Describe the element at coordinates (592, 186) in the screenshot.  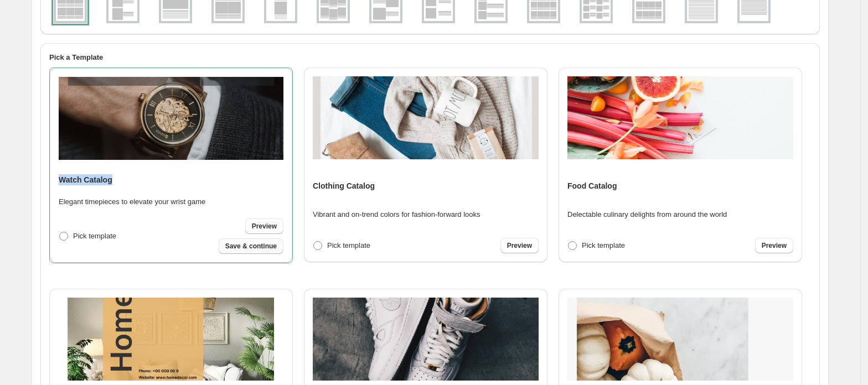
I see `h4: Food Catalog` at that location.